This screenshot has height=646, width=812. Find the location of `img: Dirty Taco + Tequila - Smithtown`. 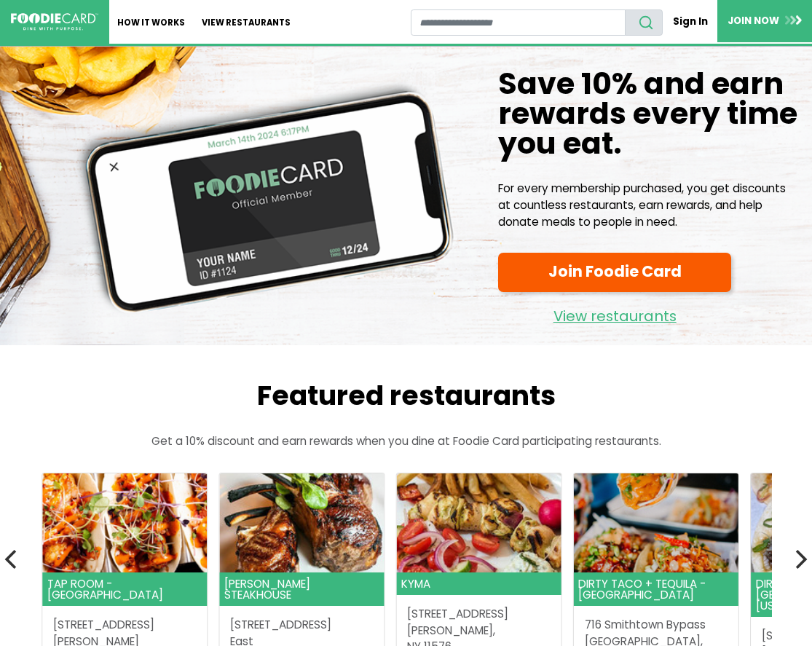

img: Dirty Taco + Tequila - Smithtown is located at coordinates (655, 523).